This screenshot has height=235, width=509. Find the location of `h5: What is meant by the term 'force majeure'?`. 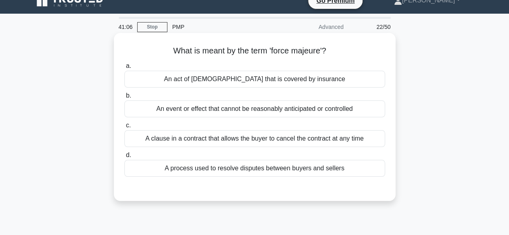

h5: What is meant by the term 'force majeure'? is located at coordinates (255, 51).